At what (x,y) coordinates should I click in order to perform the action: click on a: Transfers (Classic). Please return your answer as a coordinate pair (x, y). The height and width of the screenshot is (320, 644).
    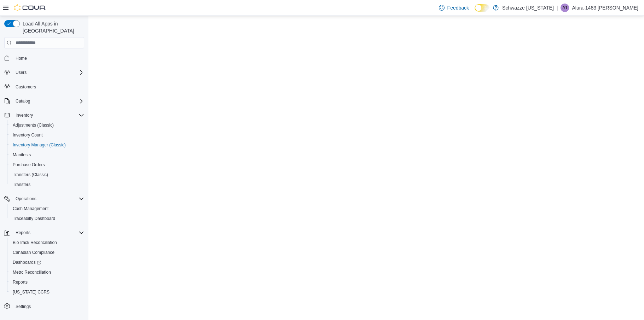
    Looking at the image, I should click on (30, 175).